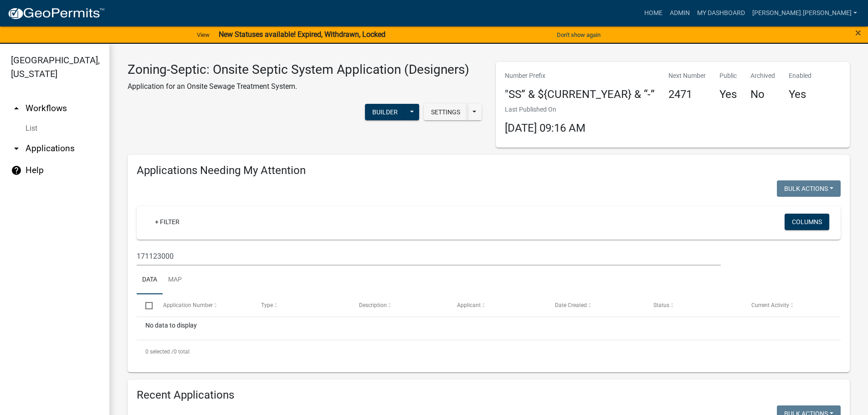  Describe the element at coordinates (809, 189) in the screenshot. I see `button: Bulk Actions` at that location.